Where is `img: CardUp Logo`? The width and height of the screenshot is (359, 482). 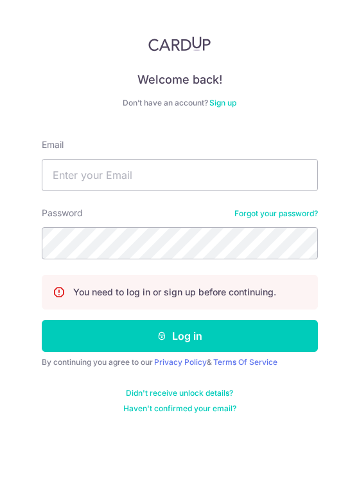 img: CardUp Logo is located at coordinates (180, 44).